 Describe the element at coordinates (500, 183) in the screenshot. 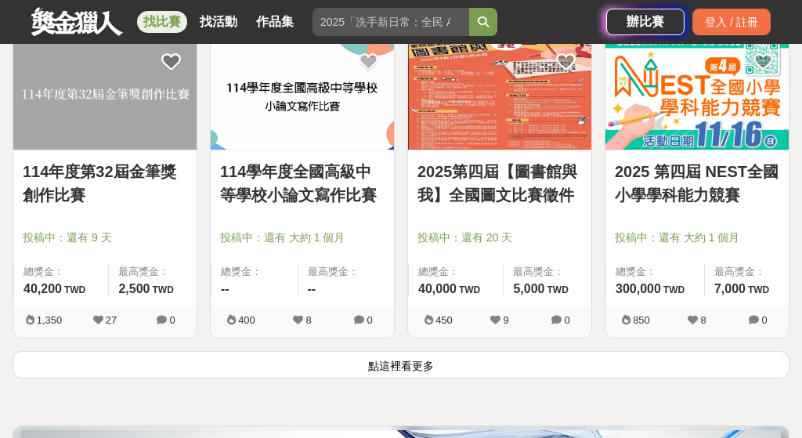

I see `a: 2025第四屆【圖書館與我】全國圖文比賽徵件` at that location.